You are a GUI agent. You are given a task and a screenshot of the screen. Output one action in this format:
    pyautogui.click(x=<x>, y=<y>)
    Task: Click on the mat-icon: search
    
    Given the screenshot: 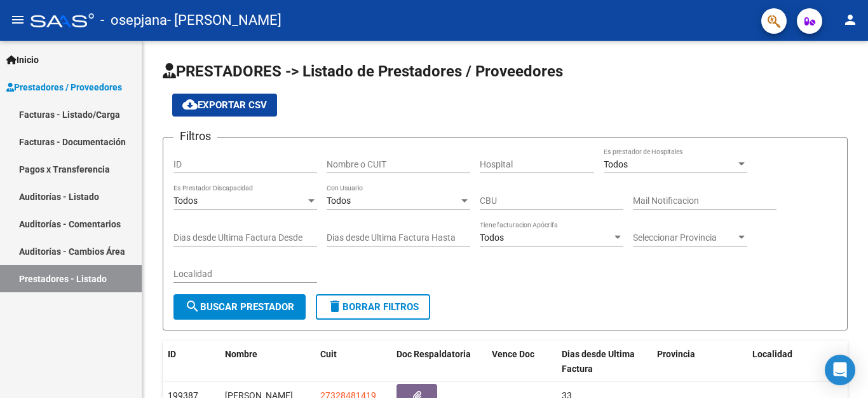 What is the action you would take?
    pyautogui.click(x=193, y=306)
    